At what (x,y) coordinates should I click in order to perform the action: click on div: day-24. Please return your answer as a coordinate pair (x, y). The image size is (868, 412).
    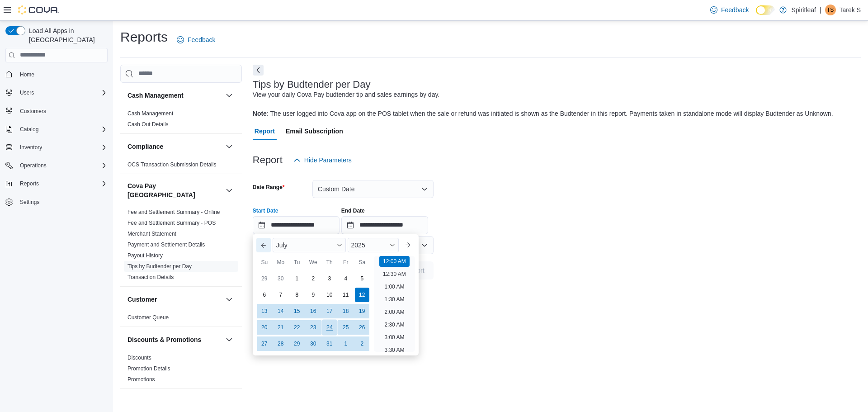
    Looking at the image, I should click on (329, 327).